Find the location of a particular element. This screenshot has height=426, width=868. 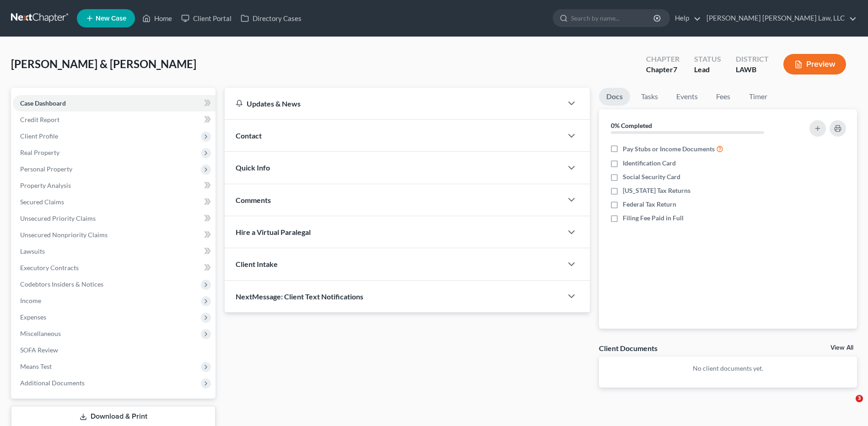

span: Means Test is located at coordinates (36, 367).